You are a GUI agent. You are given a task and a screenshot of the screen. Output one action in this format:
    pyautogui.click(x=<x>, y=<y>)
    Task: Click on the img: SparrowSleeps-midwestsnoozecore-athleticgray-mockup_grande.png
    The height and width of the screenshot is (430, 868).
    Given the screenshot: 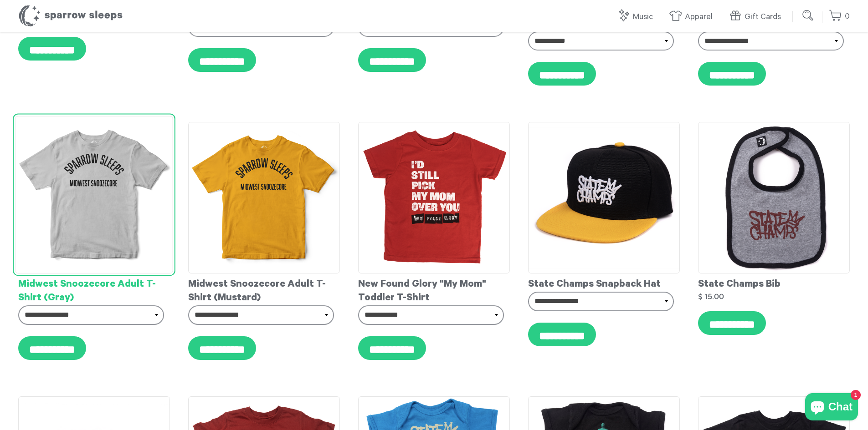 What is the action you would take?
    pyautogui.click(x=94, y=195)
    